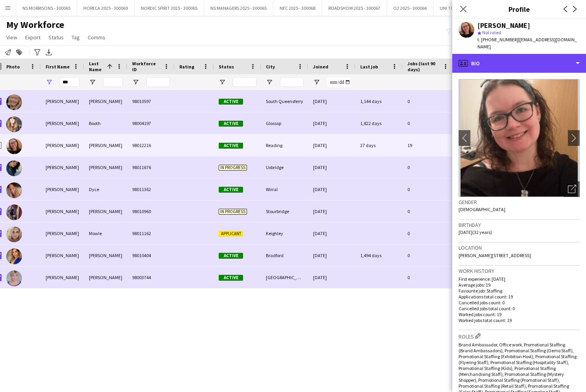 This screenshot has width=586, height=392. What do you see at coordinates (239, 8) in the screenshot?
I see `button: NS MANAGERS 2025 - 300065` at bounding box center [239, 8].